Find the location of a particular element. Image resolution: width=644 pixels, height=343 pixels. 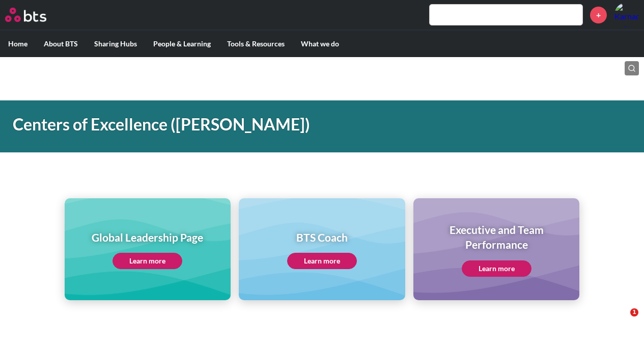

img: BTS Logo is located at coordinates (25, 15).